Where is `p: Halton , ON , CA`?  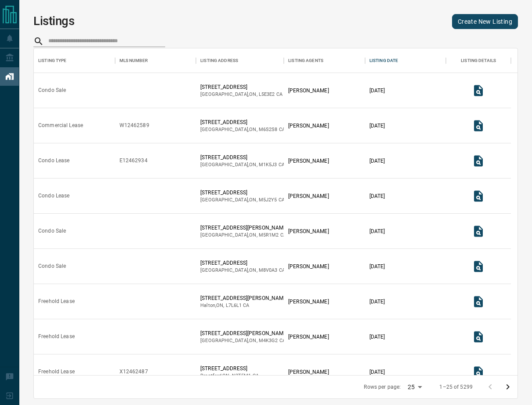
p: Halton , ON , CA is located at coordinates (244, 305).